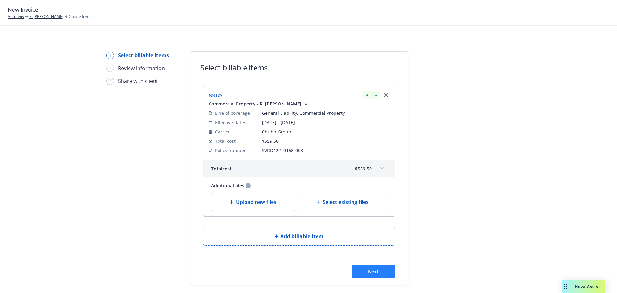 The width and height of the screenshot is (617, 293). Describe the element at coordinates (222, 131) in the screenshot. I see `span: Carrier` at that location.